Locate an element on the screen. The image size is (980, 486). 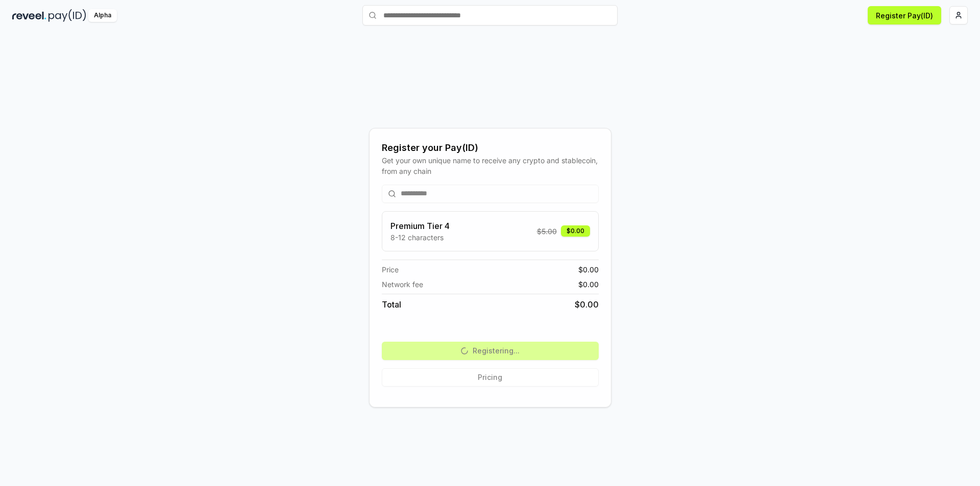
h3: Premium Tier 4 is located at coordinates (421, 226).